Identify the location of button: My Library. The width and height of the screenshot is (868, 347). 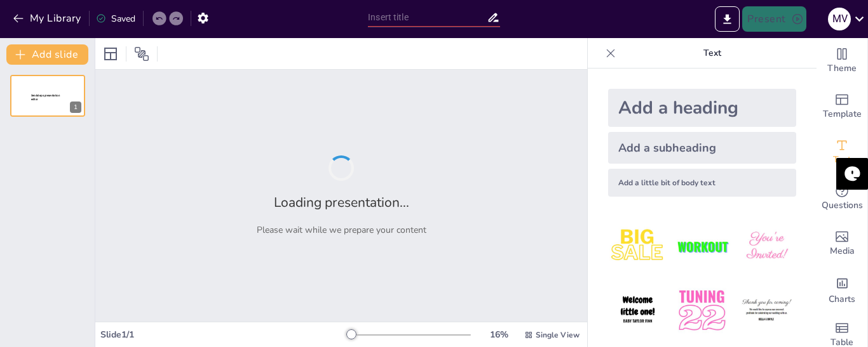
(47, 18).